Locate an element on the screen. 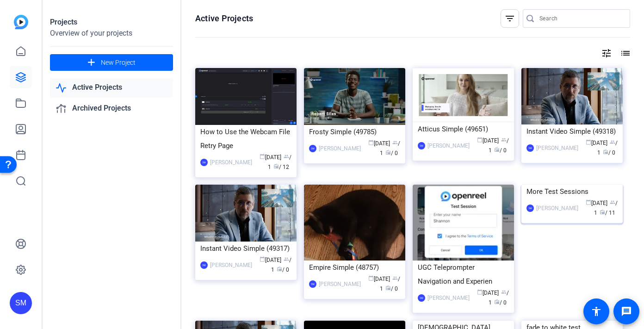  span: / 12 is located at coordinates (282, 167).